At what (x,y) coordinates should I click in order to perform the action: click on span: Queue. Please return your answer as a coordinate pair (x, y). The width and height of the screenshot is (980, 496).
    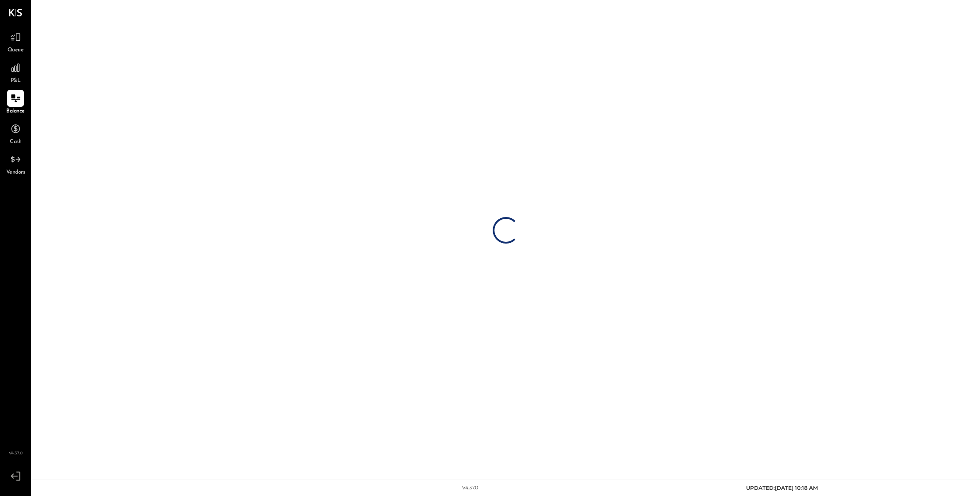
    Looking at the image, I should click on (16, 51).